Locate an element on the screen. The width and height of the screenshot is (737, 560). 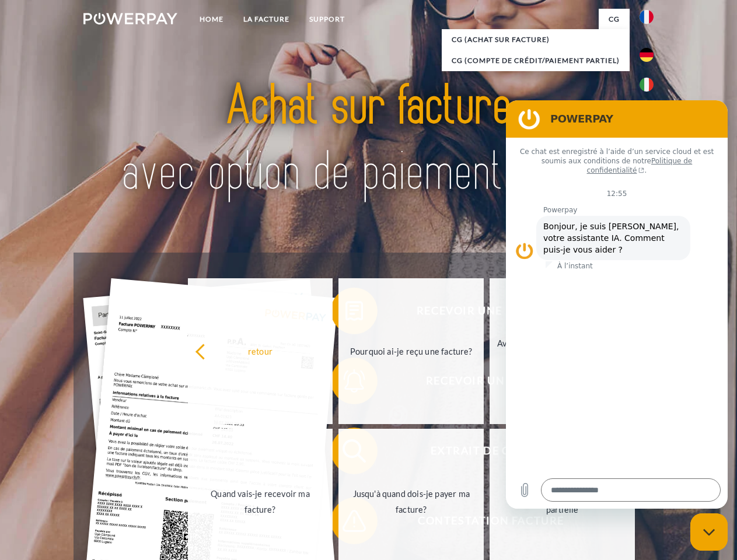
a: LA FACTURE is located at coordinates (266, 19).